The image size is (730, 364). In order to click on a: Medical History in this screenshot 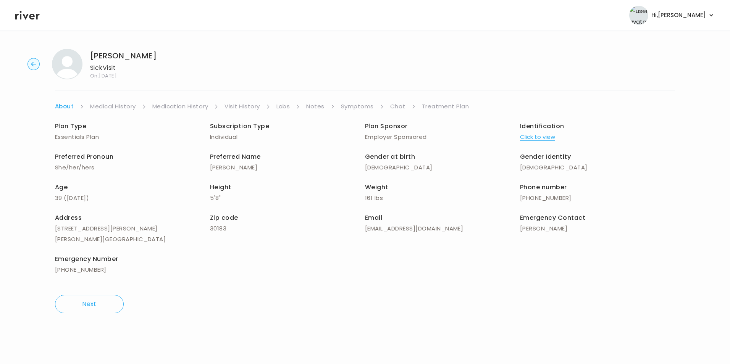, I will do `click(113, 107)`.